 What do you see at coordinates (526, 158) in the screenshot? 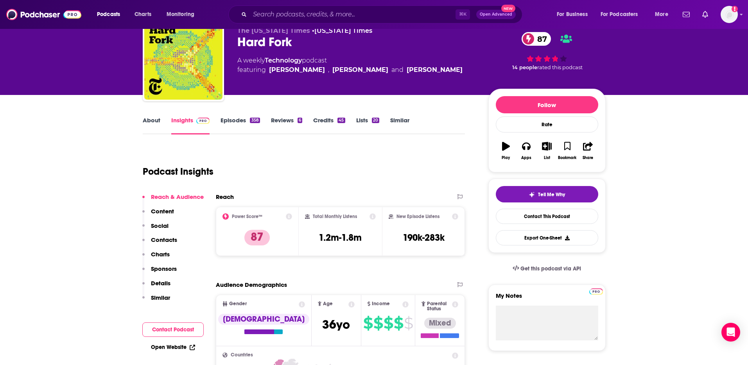
I see `div: Apps` at bounding box center [526, 158].